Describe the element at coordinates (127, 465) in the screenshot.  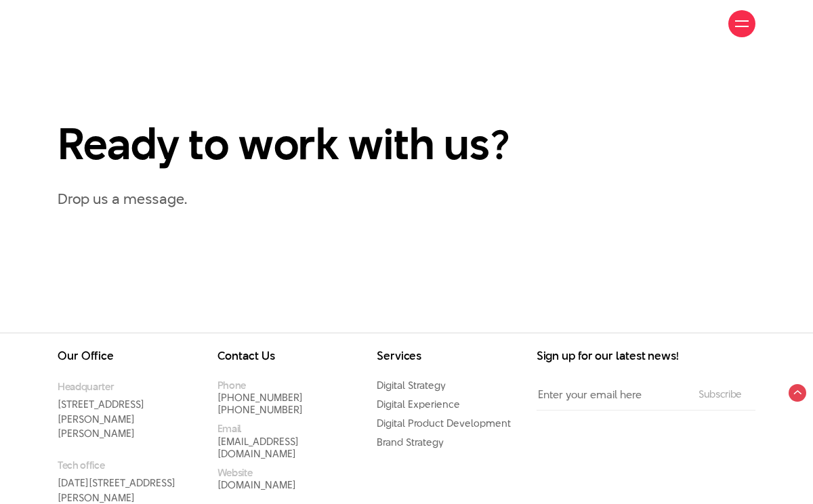
I see `small: Tech office` at that location.